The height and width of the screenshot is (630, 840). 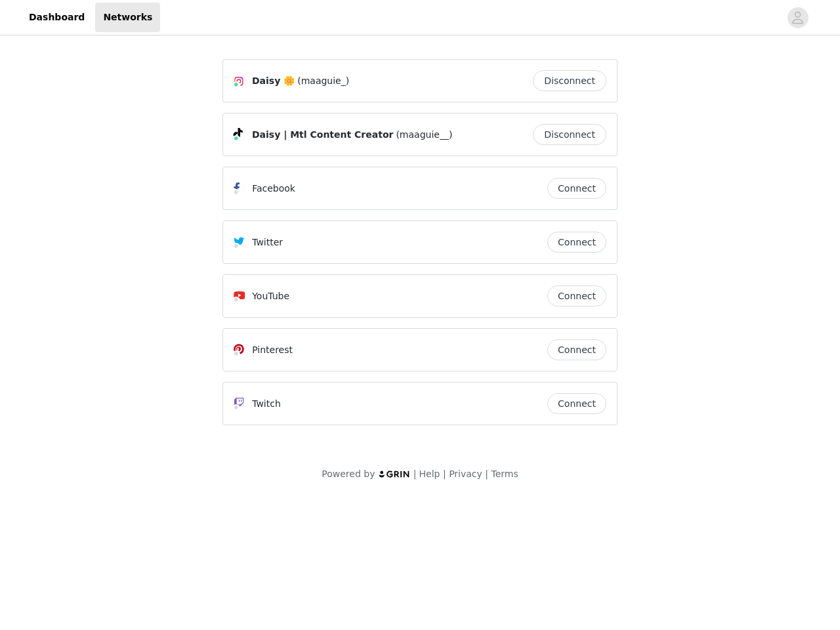 I want to click on a: Help, so click(x=430, y=474).